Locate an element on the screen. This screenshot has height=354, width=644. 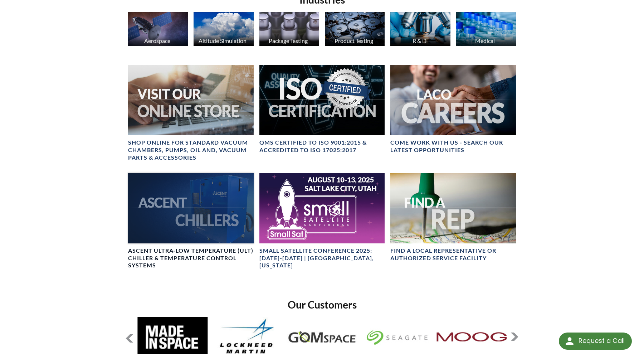
div: Medical is located at coordinates (485, 40).